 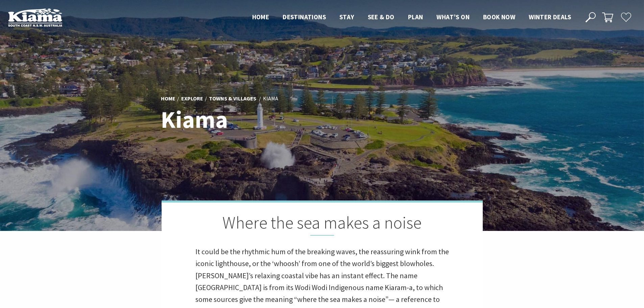 What do you see at coordinates (499, 17) in the screenshot?
I see `span: Book now` at bounding box center [499, 17].